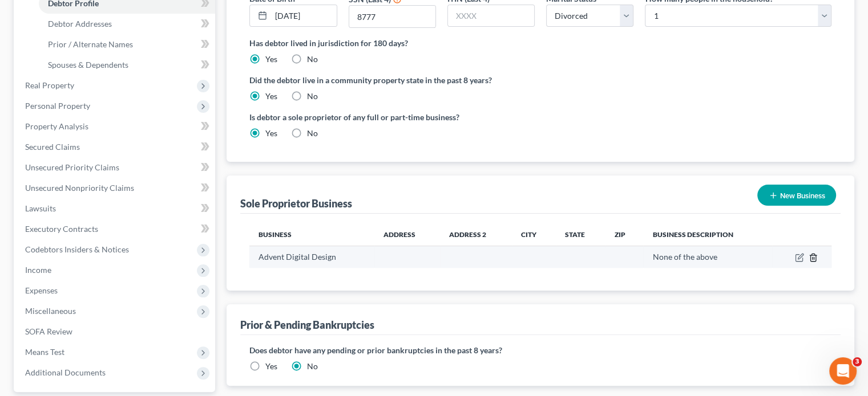  Describe the element at coordinates (56, 126) in the screenshot. I see `span: Property Analysis` at that location.